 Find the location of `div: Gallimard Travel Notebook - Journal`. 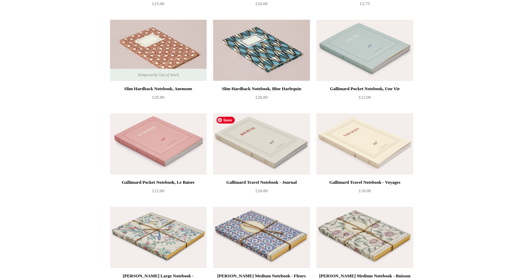

div: Gallimard Travel Notebook - Journal is located at coordinates (261, 182).